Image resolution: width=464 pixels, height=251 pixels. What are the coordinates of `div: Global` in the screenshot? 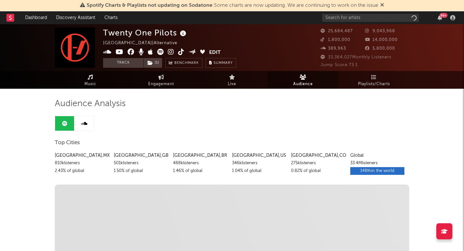 It's located at (377, 155).